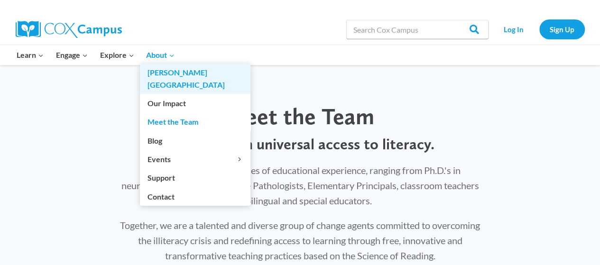 Image resolution: width=600 pixels, height=265 pixels. I want to click on button: Child menu of Learn, so click(30, 55).